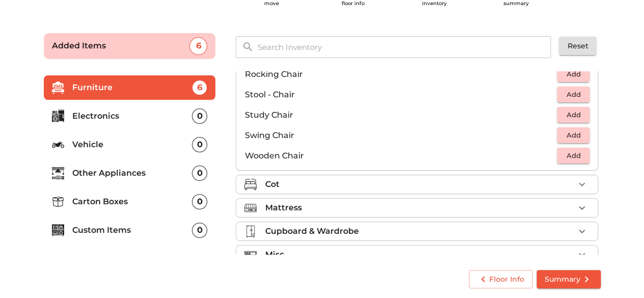 The width and height of the screenshot is (644, 298). Describe the element at coordinates (500, 279) in the screenshot. I see `span: Floor Info` at that location.